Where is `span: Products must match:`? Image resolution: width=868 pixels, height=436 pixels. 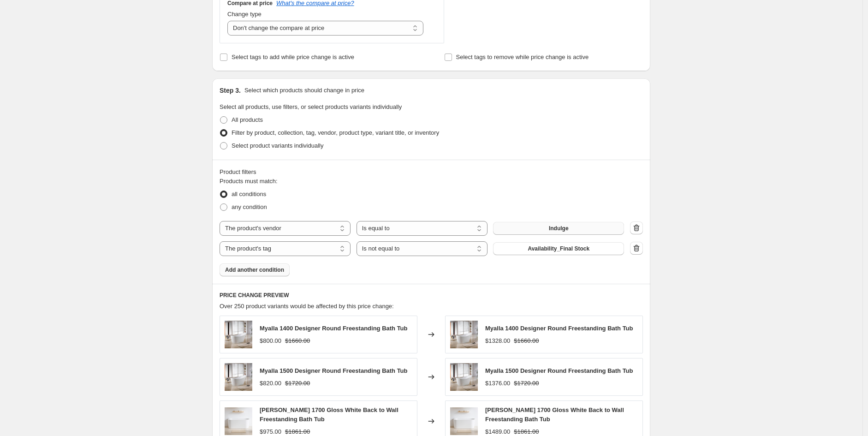 span: Products must match: is located at coordinates (249, 181).